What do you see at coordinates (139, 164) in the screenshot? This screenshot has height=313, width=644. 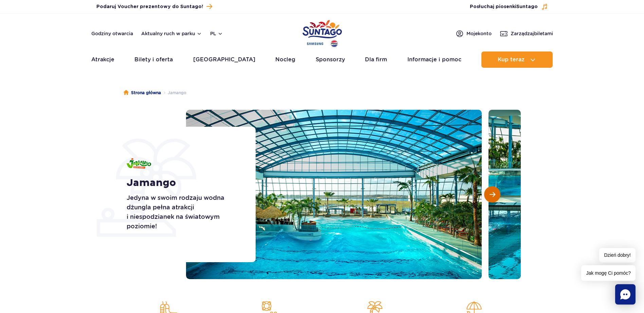 I see `img: Jamango` at bounding box center [139, 164].